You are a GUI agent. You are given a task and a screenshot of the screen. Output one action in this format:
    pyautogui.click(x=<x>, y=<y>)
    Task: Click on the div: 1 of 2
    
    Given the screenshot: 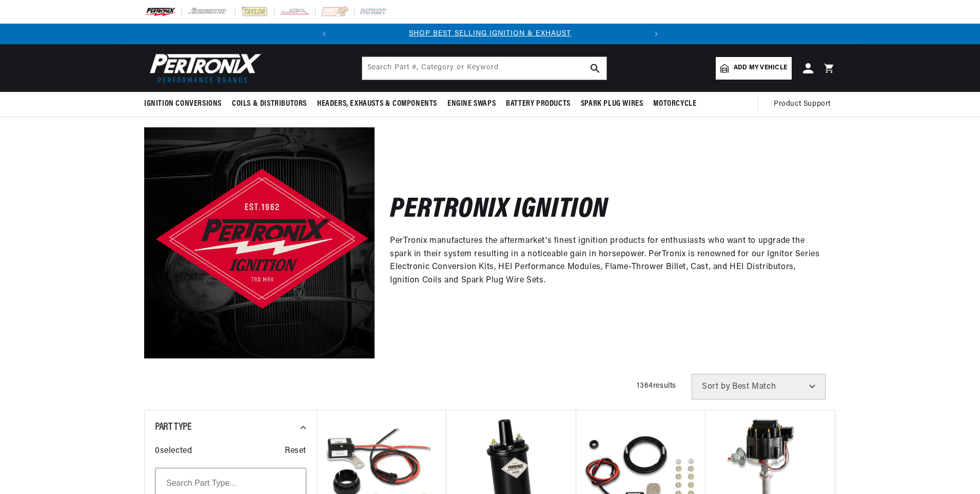 What is the action you would take?
    pyautogui.click(x=490, y=34)
    